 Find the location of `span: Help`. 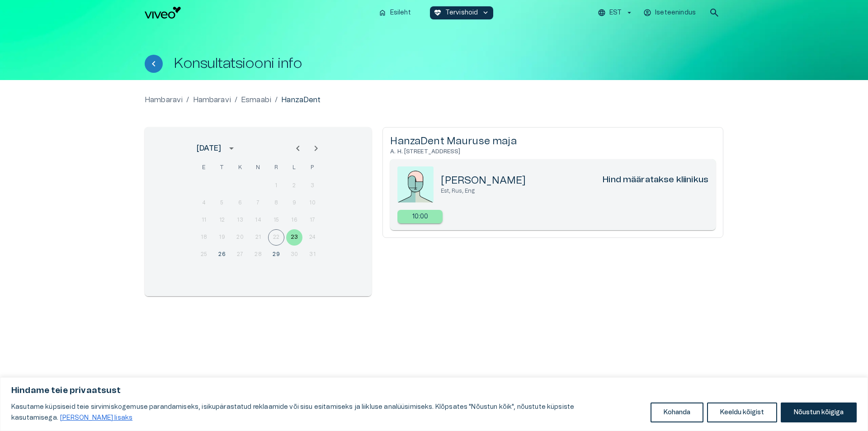

span: Help is located at coordinates (53, 11).